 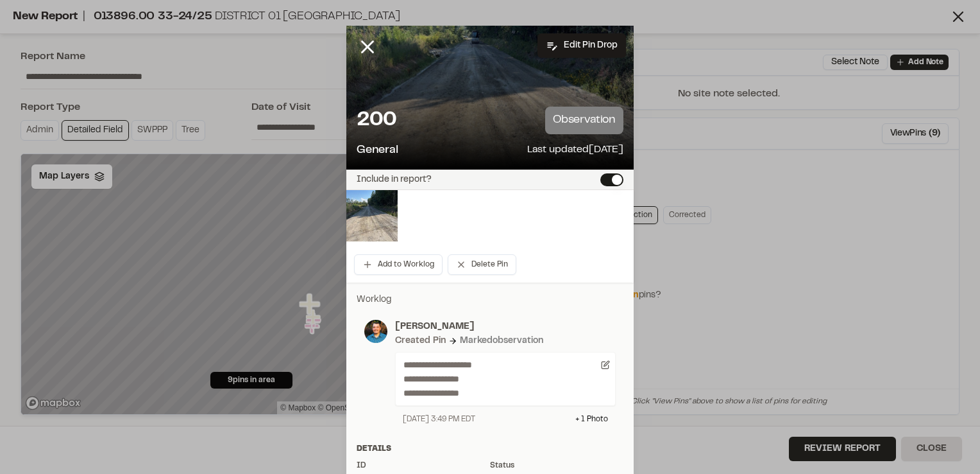 I want to click on div: Created Pin, so click(x=421, y=341).